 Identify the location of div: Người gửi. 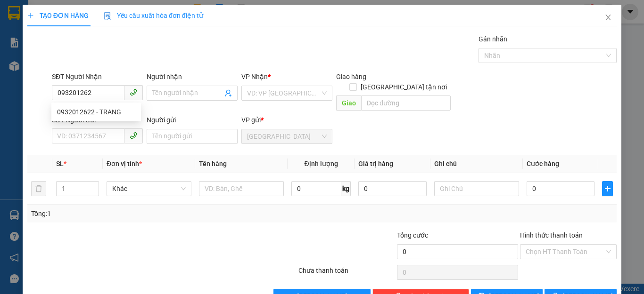
(192, 120).